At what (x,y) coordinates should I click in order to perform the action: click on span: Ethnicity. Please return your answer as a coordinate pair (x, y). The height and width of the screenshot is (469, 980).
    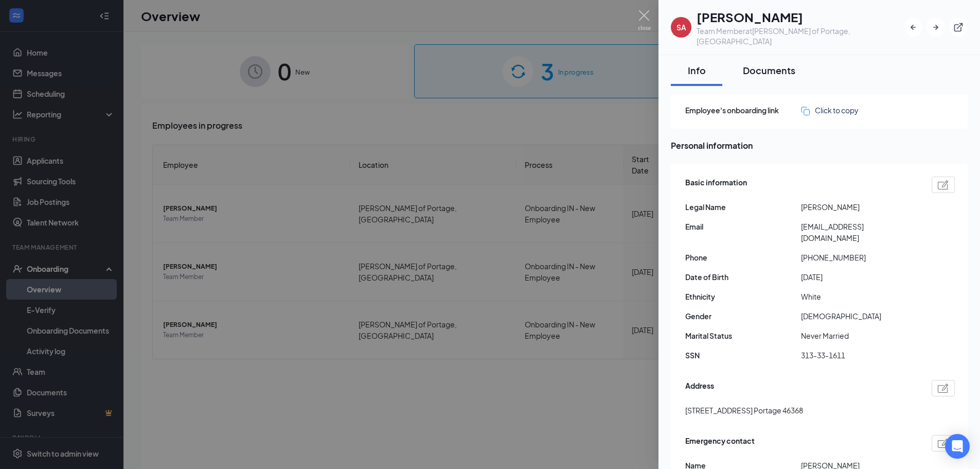
    Looking at the image, I should click on (743, 297).